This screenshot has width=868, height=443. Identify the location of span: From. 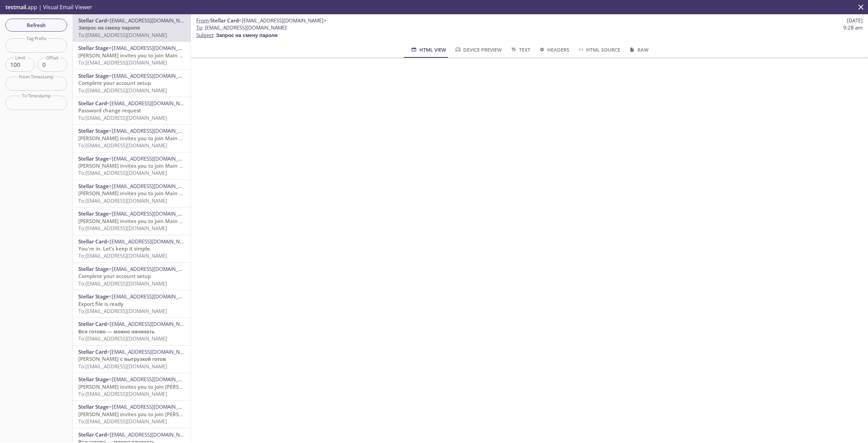
(203, 20).